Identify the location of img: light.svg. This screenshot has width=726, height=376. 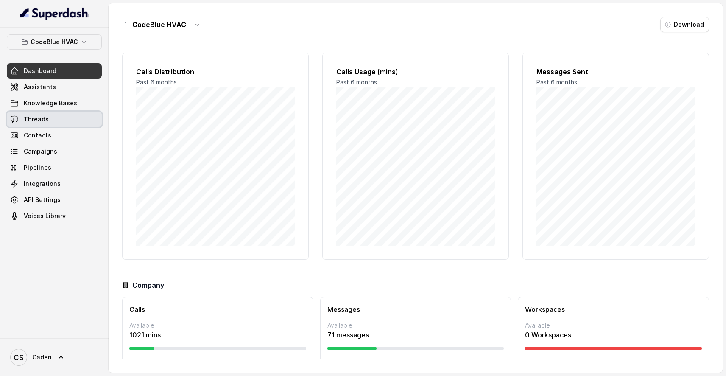
(54, 14).